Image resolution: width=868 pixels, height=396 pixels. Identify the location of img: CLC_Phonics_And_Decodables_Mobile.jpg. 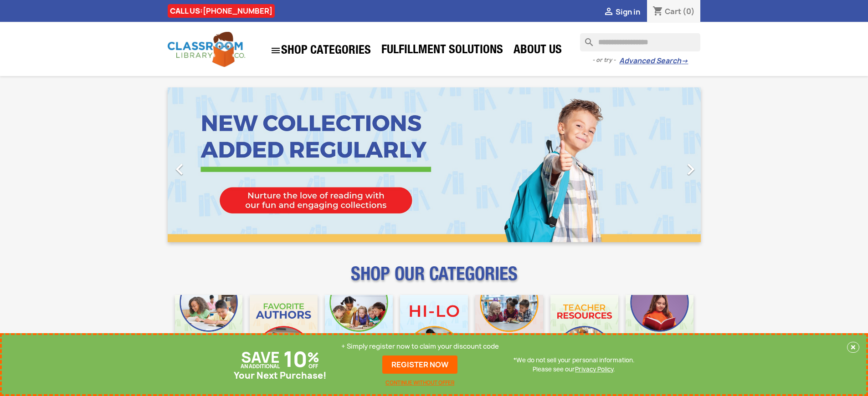
(359, 329).